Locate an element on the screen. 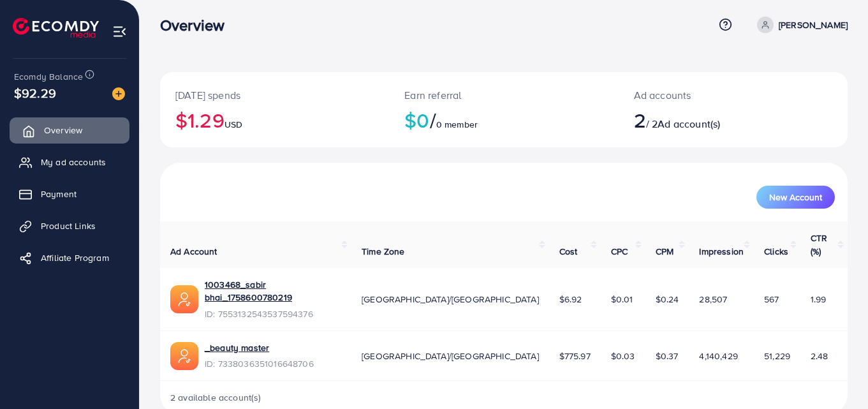  a: Payment is located at coordinates (70, 195).